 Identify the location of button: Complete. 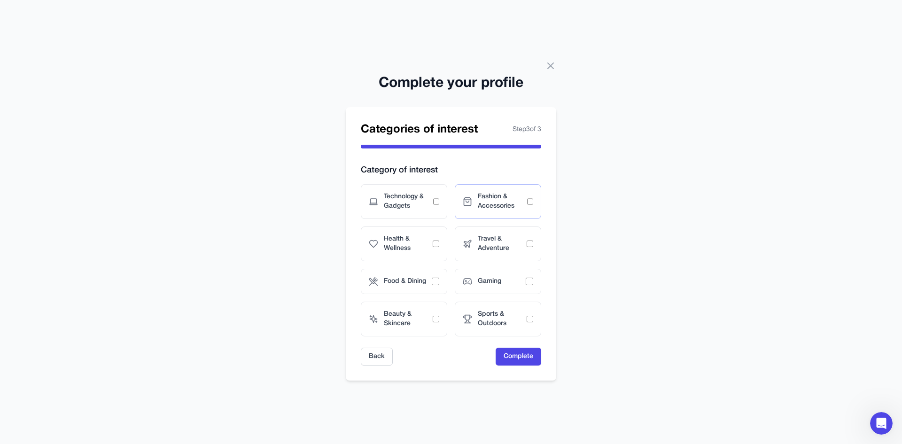
(518, 356).